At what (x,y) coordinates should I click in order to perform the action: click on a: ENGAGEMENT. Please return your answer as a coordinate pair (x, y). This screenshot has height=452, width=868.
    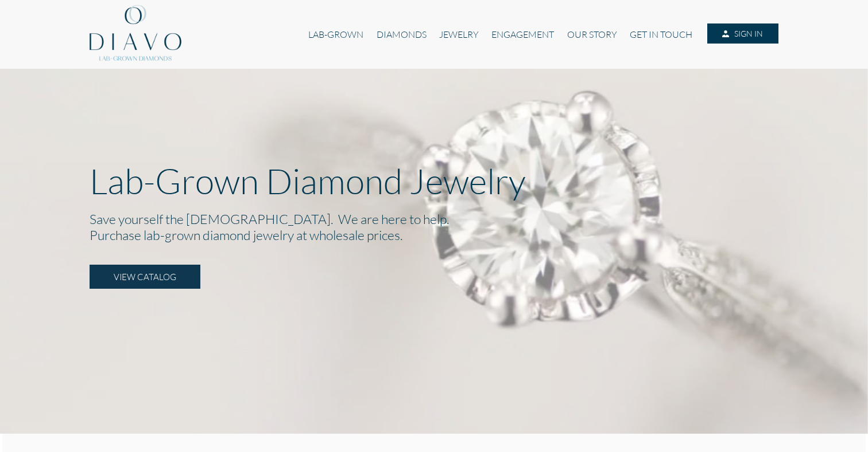
    Looking at the image, I should click on (522, 34).